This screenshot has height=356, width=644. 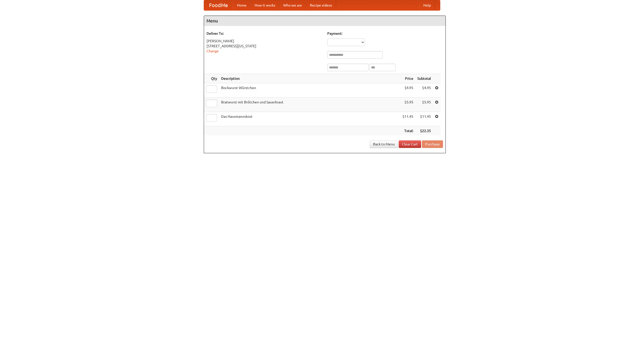 I want to click on th: Description, so click(x=310, y=79).